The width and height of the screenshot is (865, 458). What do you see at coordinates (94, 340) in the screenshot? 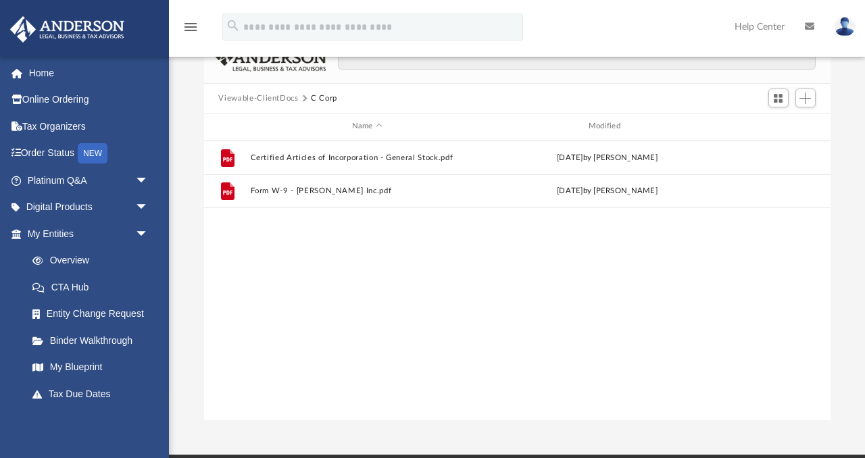
I see `a: Binder Walkthrough` at bounding box center [94, 340].